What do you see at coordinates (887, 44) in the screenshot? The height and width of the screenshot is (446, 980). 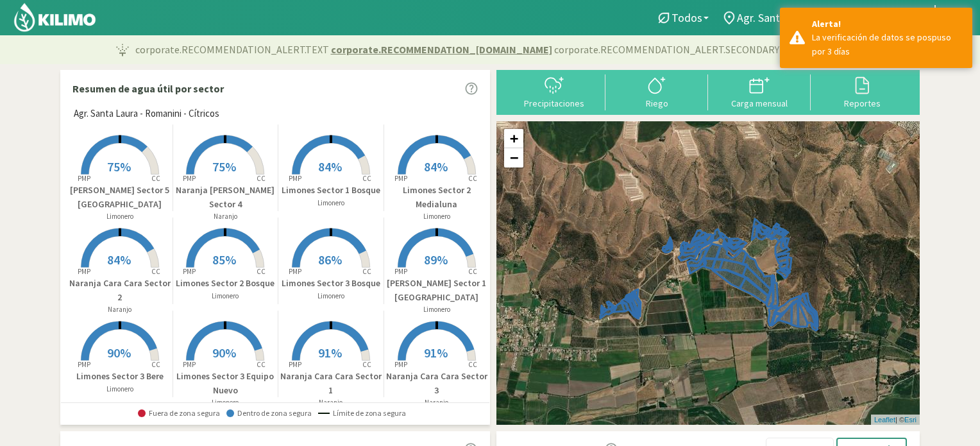 I see `div: La verificación de datos se pospuso por 3 días` at bounding box center [887, 44].